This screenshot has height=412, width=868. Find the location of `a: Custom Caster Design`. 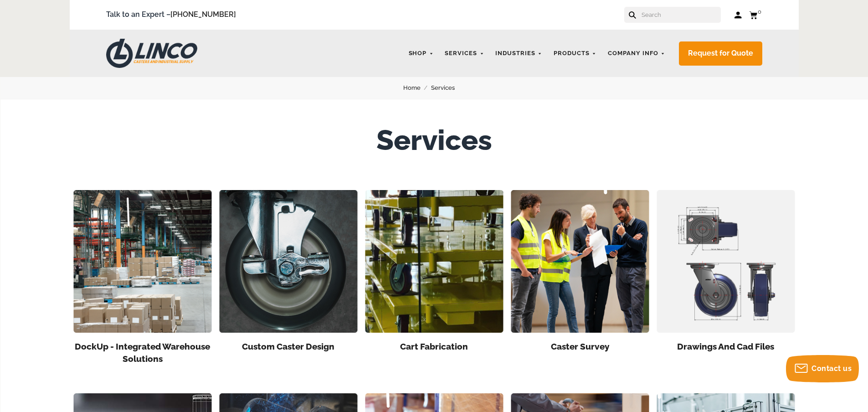

a: Custom Caster Design is located at coordinates (288, 347).